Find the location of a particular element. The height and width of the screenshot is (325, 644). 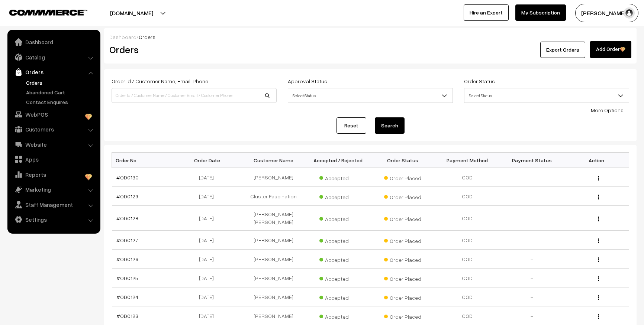

a: Reports is located at coordinates (54, 175).